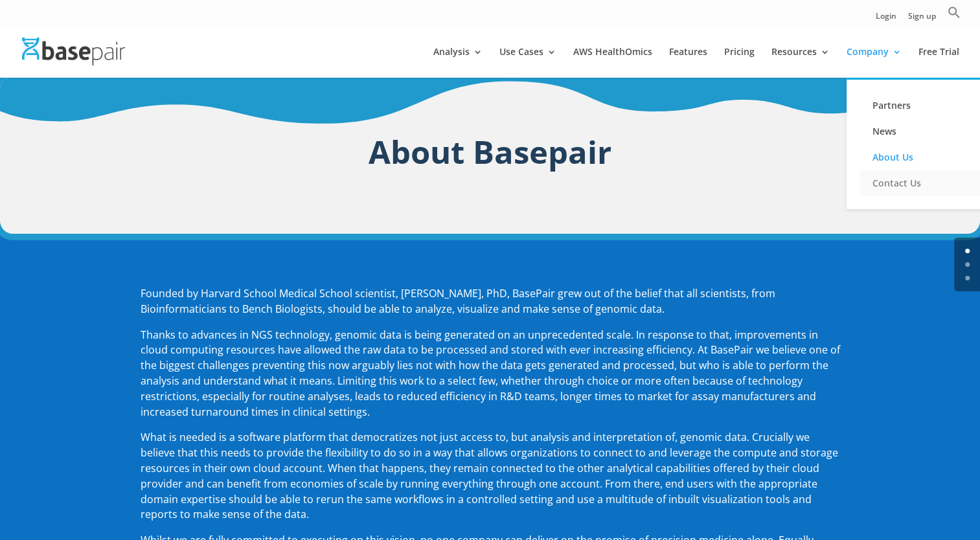 This screenshot has height=540, width=980. I want to click on a: 2, so click(967, 278).